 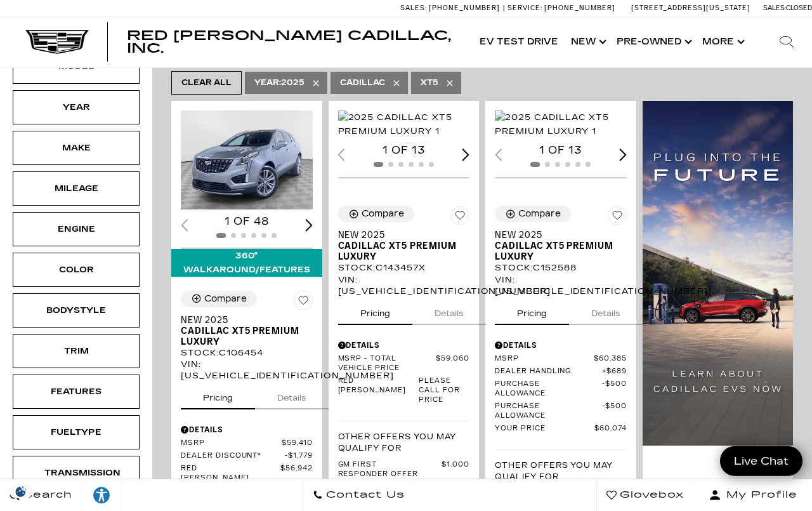 I want to click on span: $56,942, so click(x=296, y=474).